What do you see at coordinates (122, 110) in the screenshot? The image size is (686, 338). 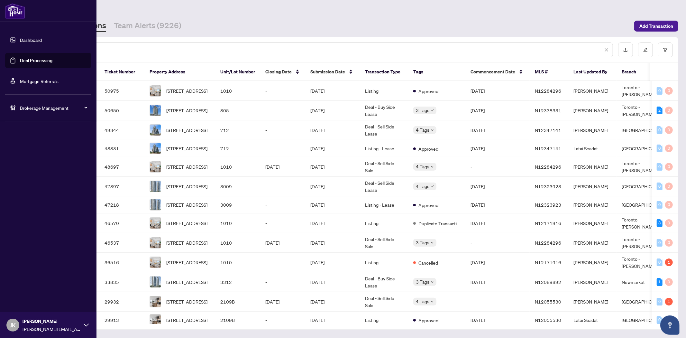 I see `td: 50650` at bounding box center [122, 110].